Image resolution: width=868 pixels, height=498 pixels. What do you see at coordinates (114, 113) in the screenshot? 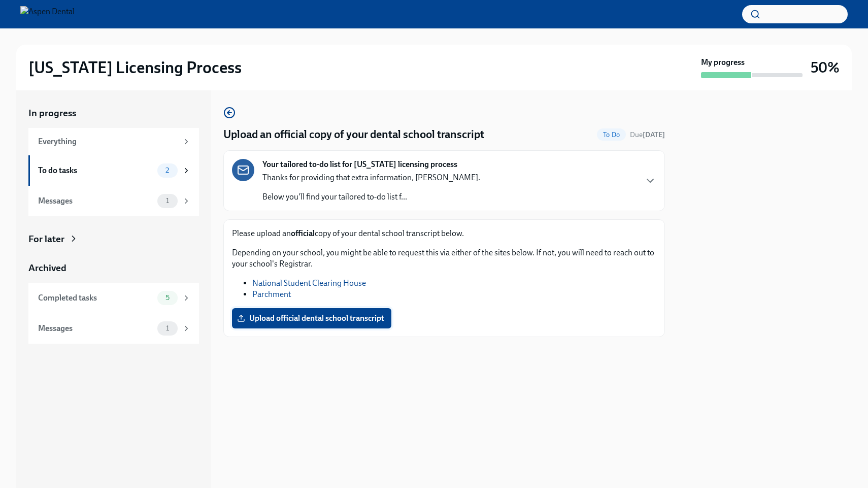
I see `a: In progress` at bounding box center [114, 113].